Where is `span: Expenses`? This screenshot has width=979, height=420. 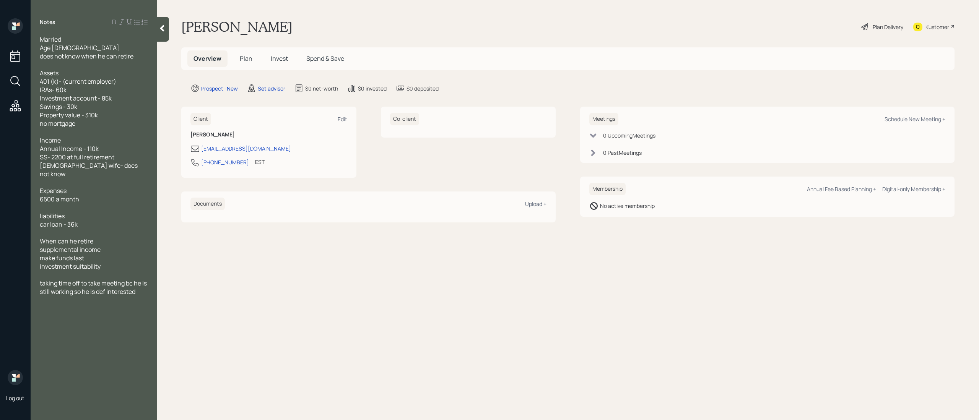
span: Expenses is located at coordinates (53, 191).